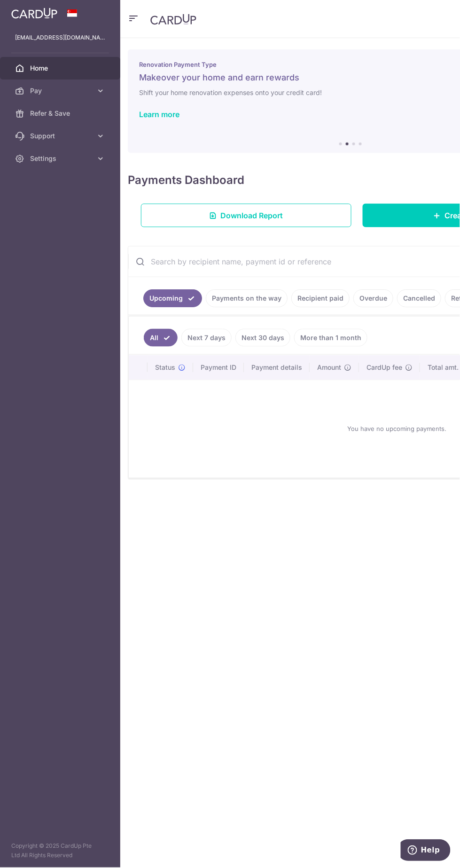 The width and height of the screenshot is (460, 868). What do you see at coordinates (331, 337) in the screenshot?
I see `a: More than 1 month` at bounding box center [331, 337].